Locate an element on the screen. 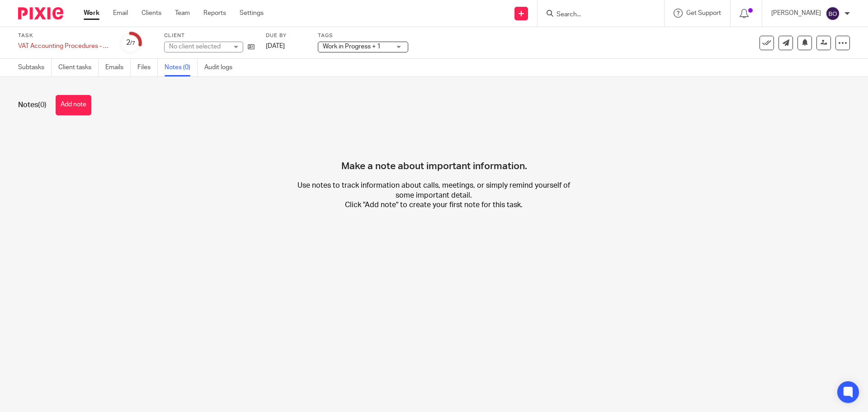  a: Audit logs is located at coordinates (221, 68).